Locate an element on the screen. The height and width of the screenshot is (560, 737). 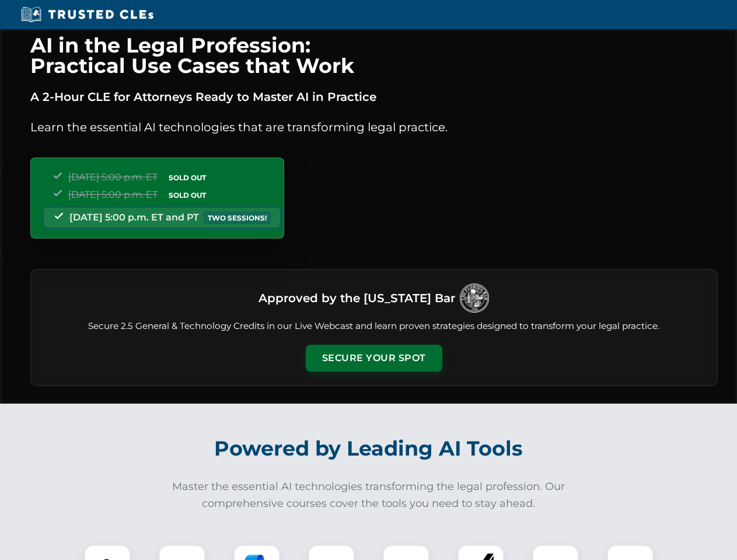
p: A 2-Hour CLE for Attorneys Ready to Master AI in Practice is located at coordinates (374, 97).